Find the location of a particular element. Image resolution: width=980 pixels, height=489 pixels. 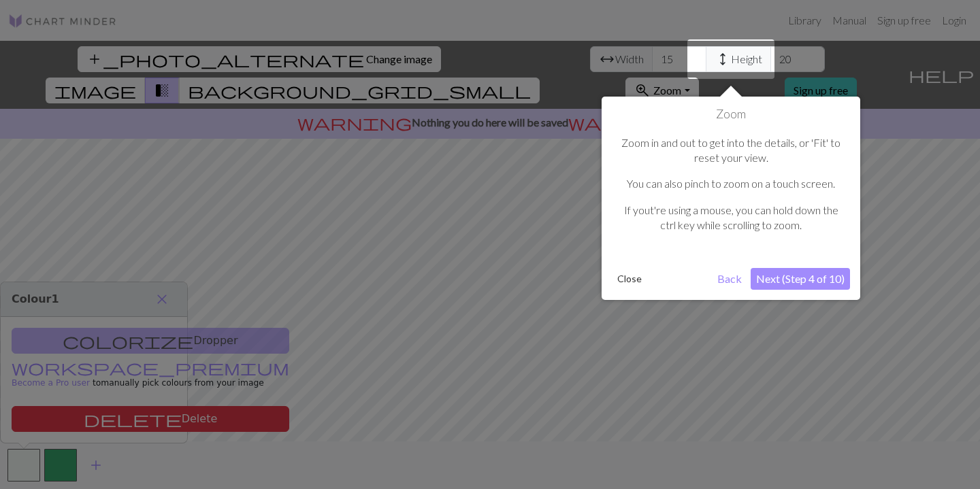

div: Zoom is located at coordinates (731, 198).